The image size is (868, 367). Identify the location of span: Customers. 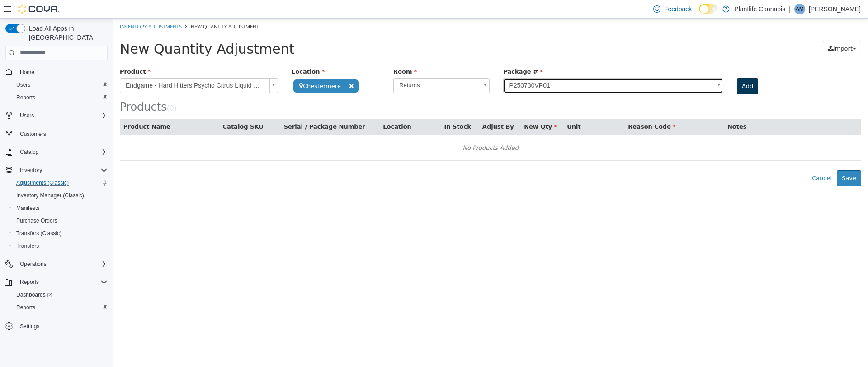
(62, 134).